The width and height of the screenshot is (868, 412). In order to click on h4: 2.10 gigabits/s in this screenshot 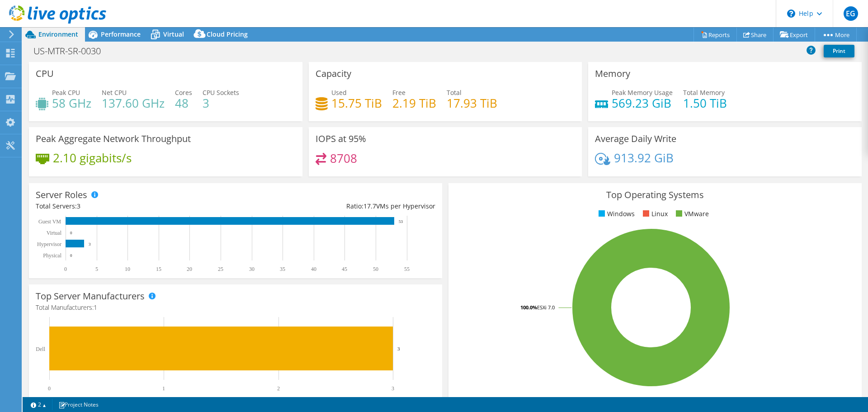, I will do `click(92, 158)`.